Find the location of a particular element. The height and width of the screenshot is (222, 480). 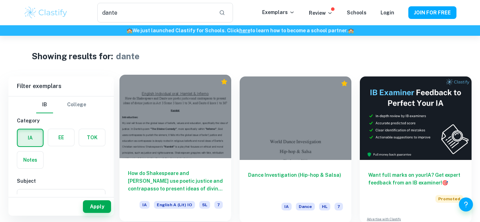

button: IA is located at coordinates (30, 138).